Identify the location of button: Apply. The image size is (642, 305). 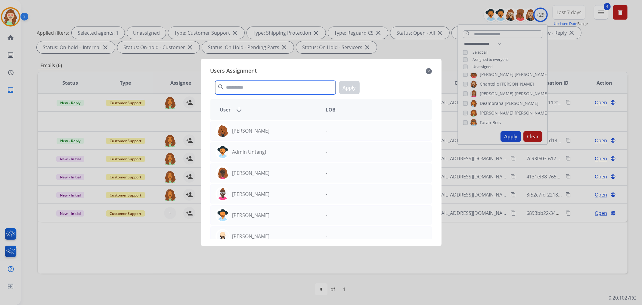
(350, 87).